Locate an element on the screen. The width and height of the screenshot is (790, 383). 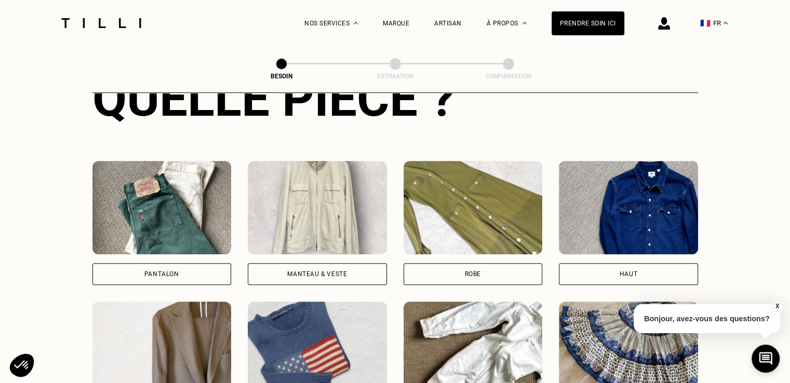
div: Estimation is located at coordinates (395, 76).